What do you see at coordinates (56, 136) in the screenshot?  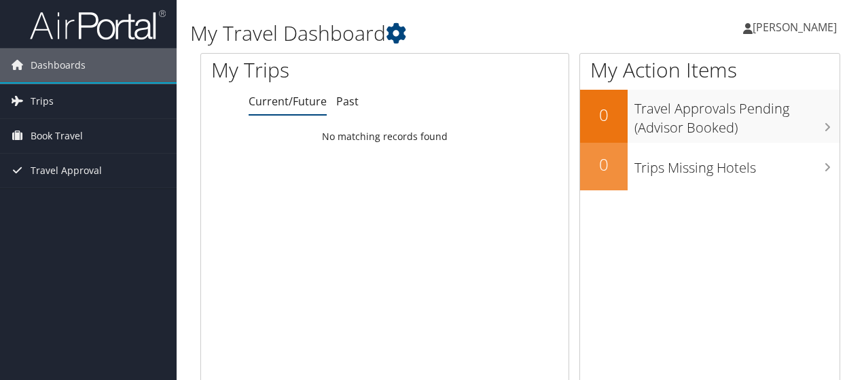 I see `span: Book Travel` at bounding box center [56, 136].